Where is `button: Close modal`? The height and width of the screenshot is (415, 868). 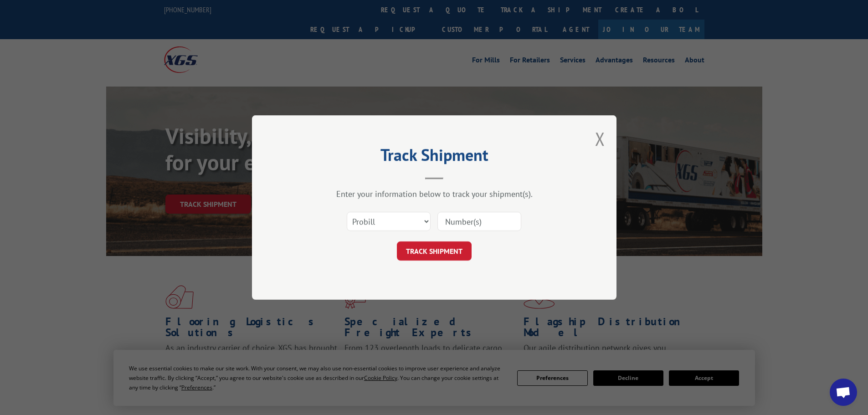 button: Close modal is located at coordinates (600, 139).